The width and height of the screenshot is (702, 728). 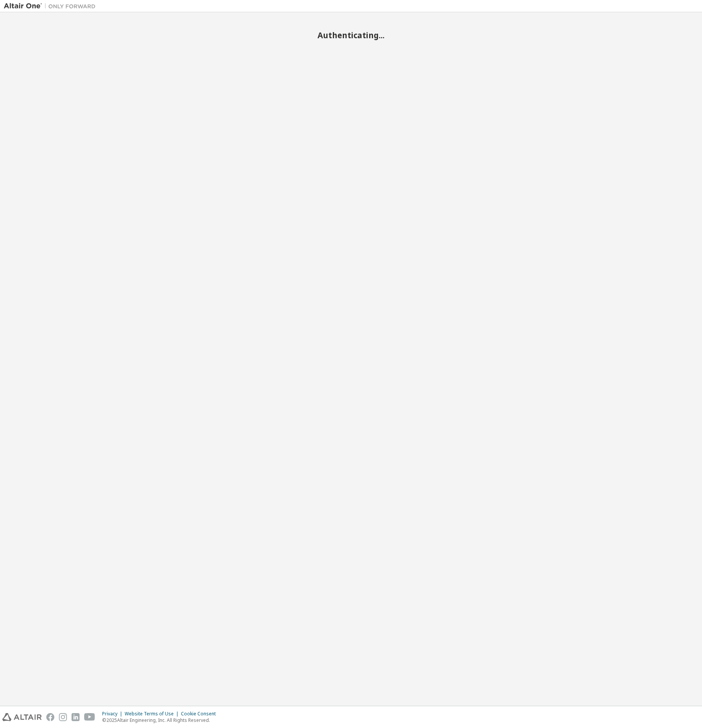 I want to click on p: © 2025 Altair Engineering, Inc. All Rights Reserved., so click(x=161, y=720).